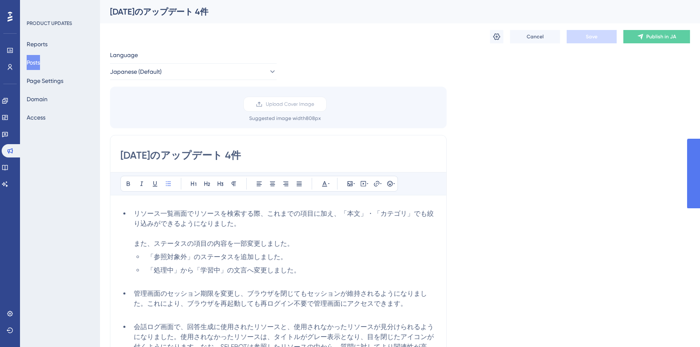 This screenshot has width=700, height=347. What do you see at coordinates (657, 37) in the screenshot?
I see `button: Publish in JA` at bounding box center [657, 37].